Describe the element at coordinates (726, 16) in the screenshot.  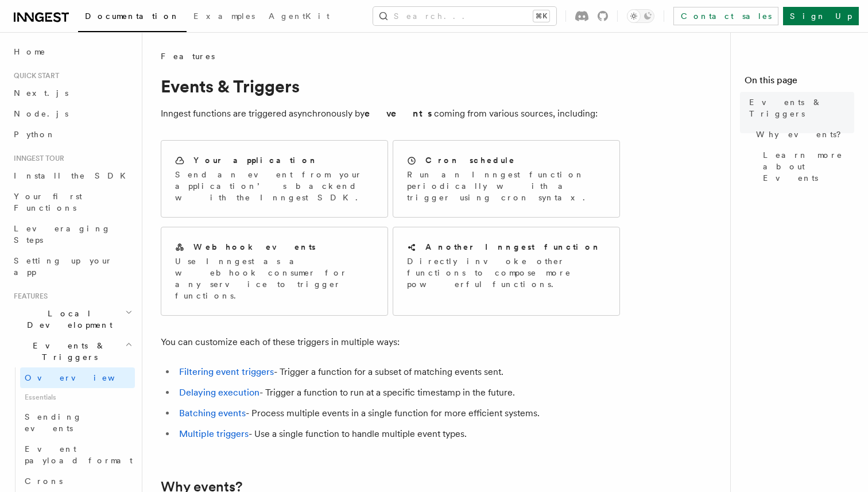
I see `a: Contact sales` at that location.